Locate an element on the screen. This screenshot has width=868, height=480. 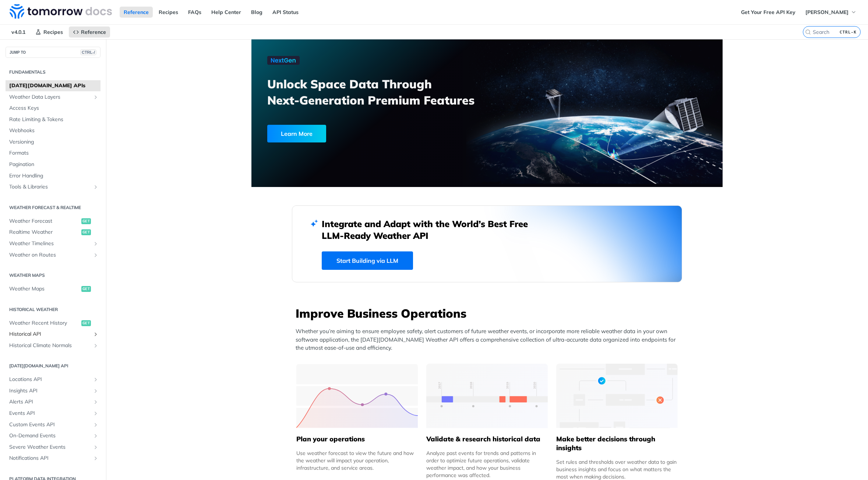
img: 39565e8-group-4962x.svg is located at coordinates (357, 395).